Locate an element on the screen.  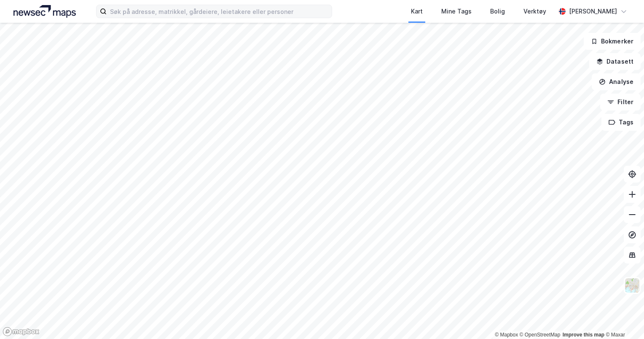
button: Filter is located at coordinates (620, 102).